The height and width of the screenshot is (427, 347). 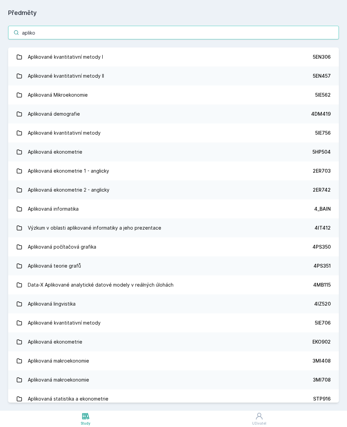 I want to click on div: 4IZ520, so click(x=323, y=304).